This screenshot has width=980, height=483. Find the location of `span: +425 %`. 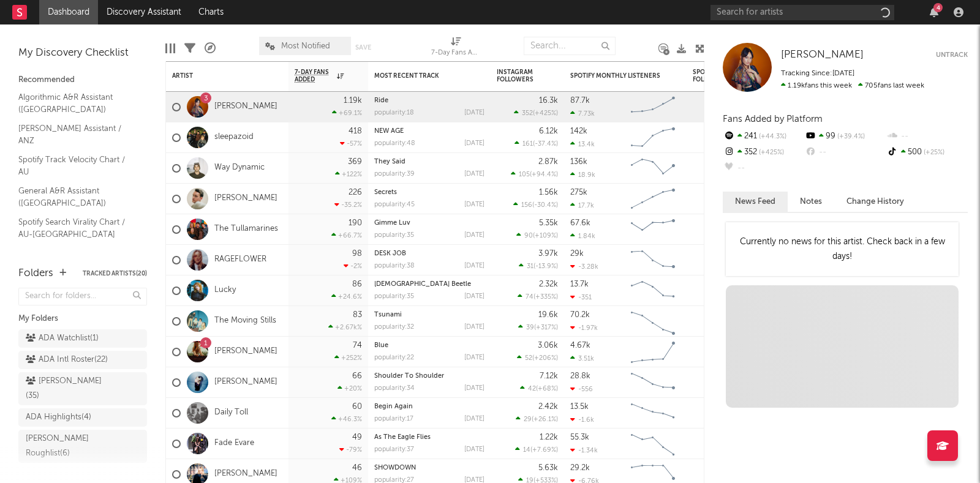

span: +425 % is located at coordinates (545, 114).